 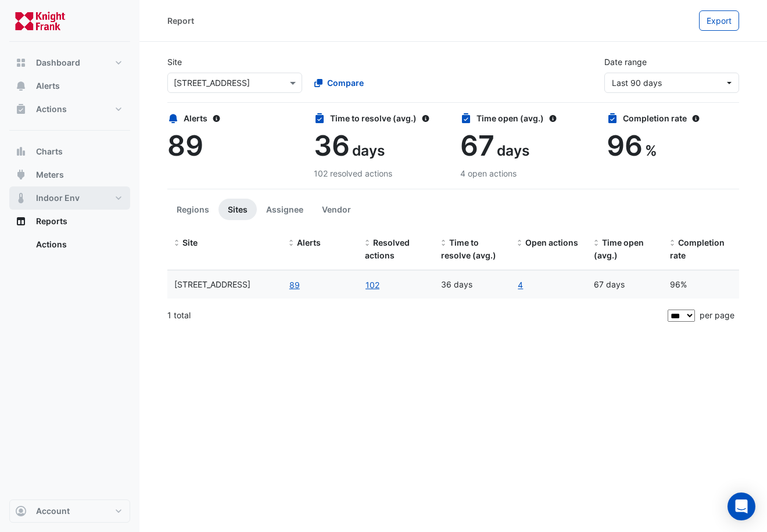 What do you see at coordinates (527, 118) in the screenshot?
I see `div: Time open (avg.)` at bounding box center [527, 118].